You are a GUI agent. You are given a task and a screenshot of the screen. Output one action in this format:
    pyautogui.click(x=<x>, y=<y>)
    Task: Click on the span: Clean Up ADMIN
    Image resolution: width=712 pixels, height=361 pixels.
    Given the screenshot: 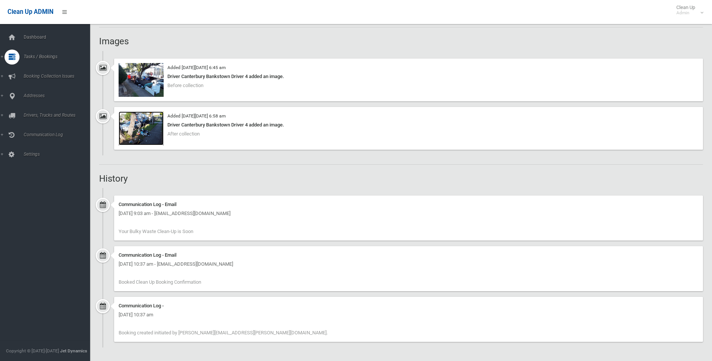 What is the action you would take?
    pyautogui.click(x=30, y=12)
    